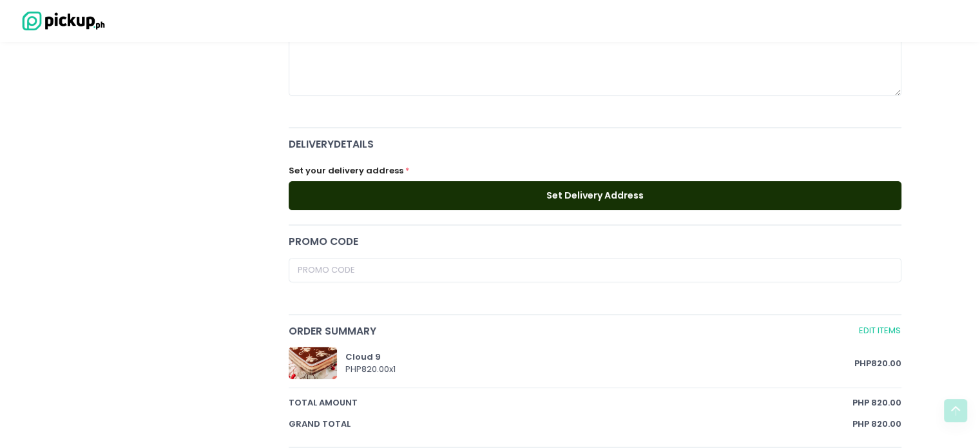 This screenshot has height=448, width=980. Describe the element at coordinates (61, 20) in the screenshot. I see `img: logo` at that location.